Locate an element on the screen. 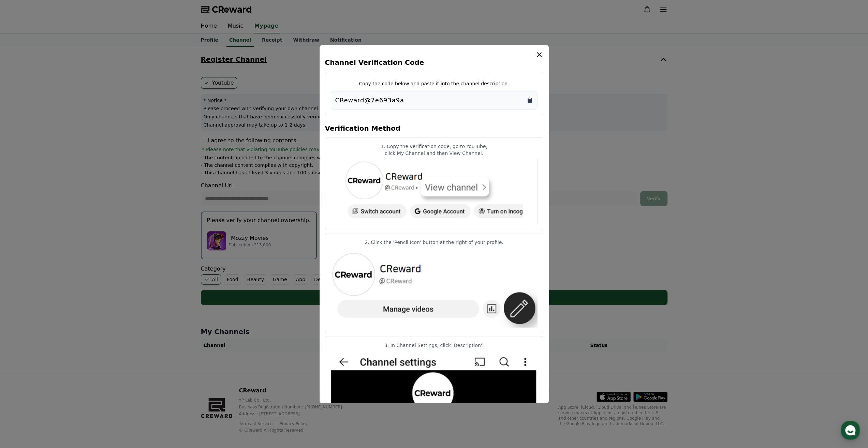  span: Home is located at coordinates (23, 229).